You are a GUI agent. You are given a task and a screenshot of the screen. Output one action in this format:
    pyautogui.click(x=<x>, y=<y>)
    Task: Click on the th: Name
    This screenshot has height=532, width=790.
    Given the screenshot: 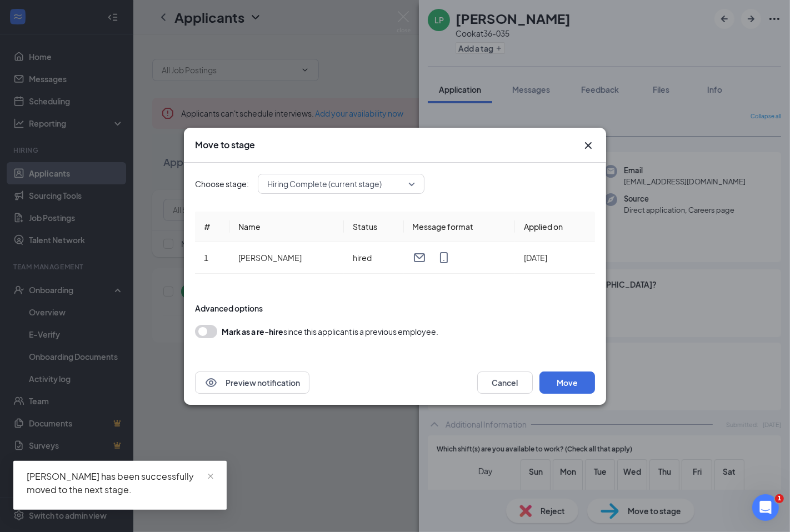 What is the action you would take?
    pyautogui.click(x=287, y=227)
    